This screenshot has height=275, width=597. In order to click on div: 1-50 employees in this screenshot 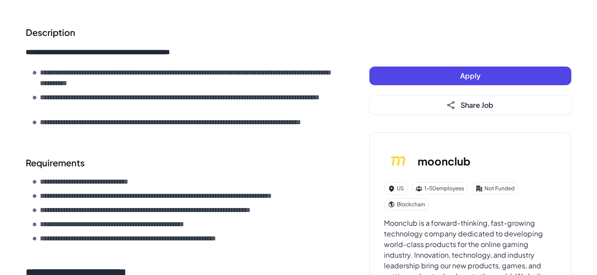, I will do `click(440, 188)`.